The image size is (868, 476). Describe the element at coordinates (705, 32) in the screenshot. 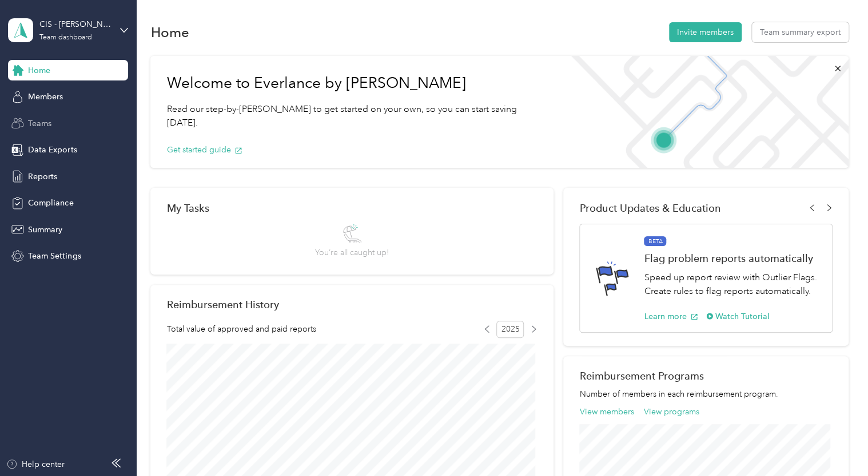

I see `button: Invite members` at that location.